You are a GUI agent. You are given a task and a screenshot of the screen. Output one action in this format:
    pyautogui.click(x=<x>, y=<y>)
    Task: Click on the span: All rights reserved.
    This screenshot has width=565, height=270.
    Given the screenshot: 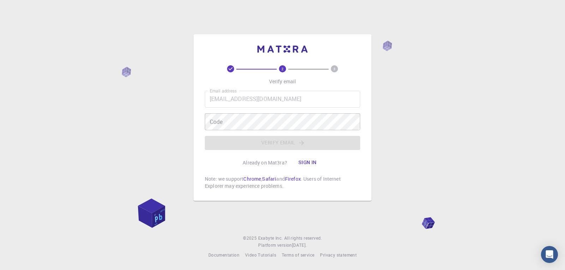 What is the action you would take?
    pyautogui.click(x=303, y=238)
    